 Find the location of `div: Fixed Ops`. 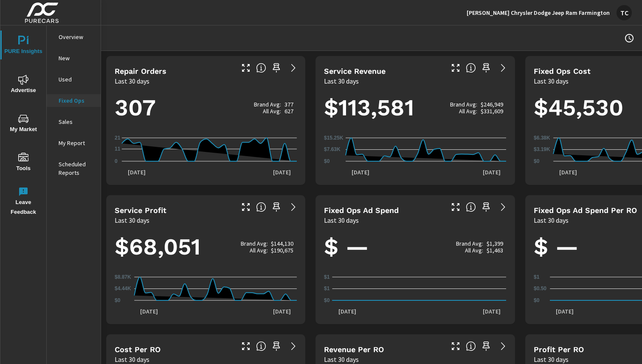

div: Fixed Ops is located at coordinates (74, 101).